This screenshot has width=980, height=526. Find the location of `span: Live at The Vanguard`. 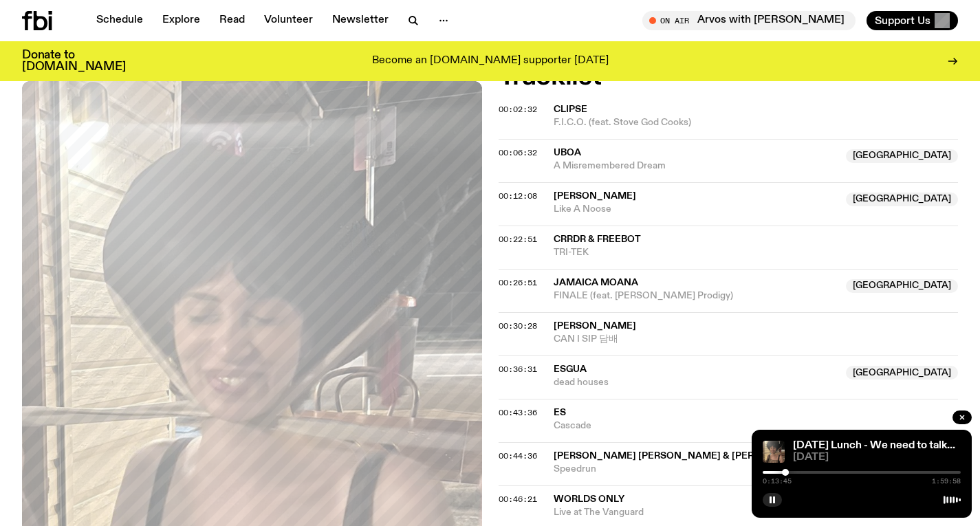

span: Live at The Vanguard is located at coordinates (696, 512).